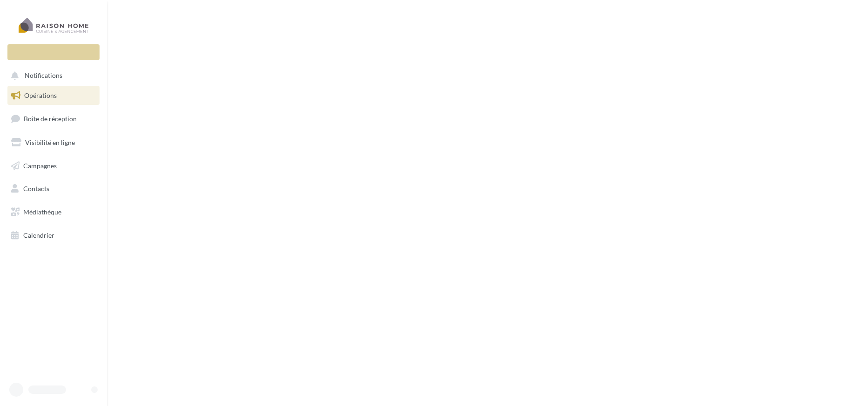 This screenshot has height=406, width=868. Describe the element at coordinates (50, 119) in the screenshot. I see `span: Boîte de réception` at that location.